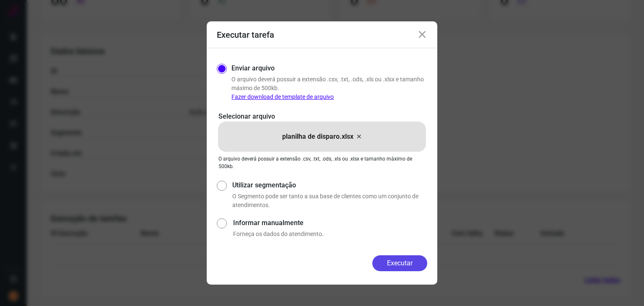 The height and width of the screenshot is (306, 644). What do you see at coordinates (330, 223) in the screenshot?
I see `label: Informar manualmente` at bounding box center [330, 223].